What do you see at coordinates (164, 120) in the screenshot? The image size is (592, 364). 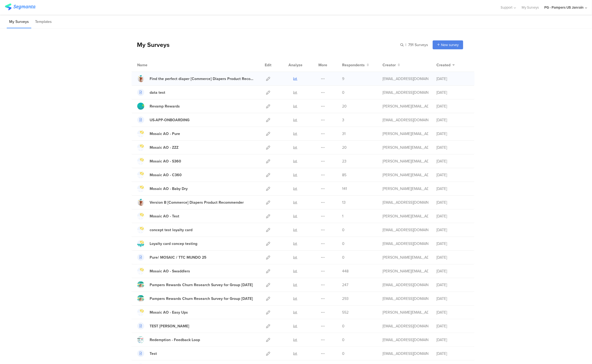 I see `a: US-APP-ONBOARDING` at bounding box center [164, 120].